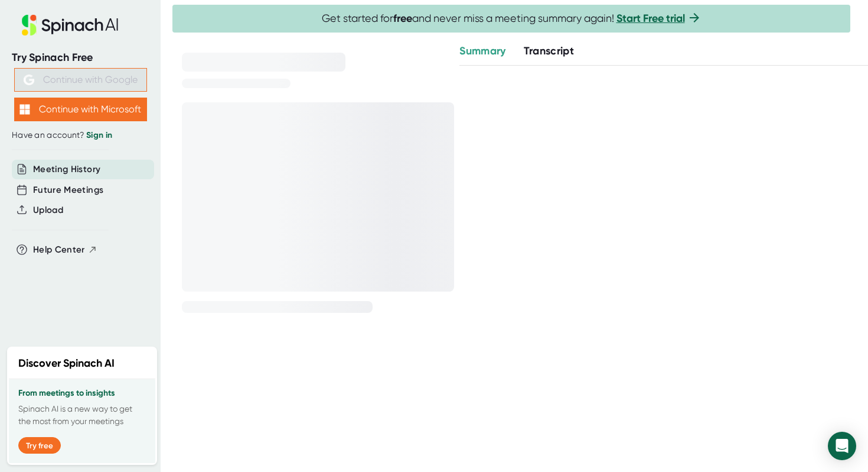 The width and height of the screenshot is (868, 472). Describe the element at coordinates (59, 249) in the screenshot. I see `span: Help Center` at that location.